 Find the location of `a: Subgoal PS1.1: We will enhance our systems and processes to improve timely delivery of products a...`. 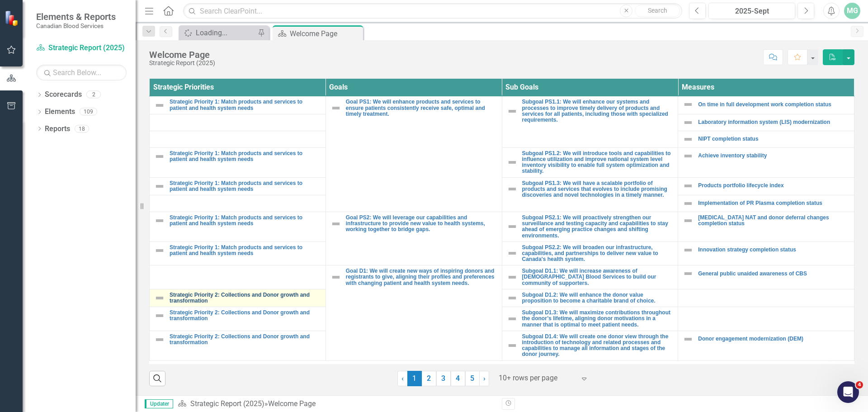

a: Subgoal PS1.1: We will enhance our systems and processes to improve timely delivery of products a... is located at coordinates (598, 111).